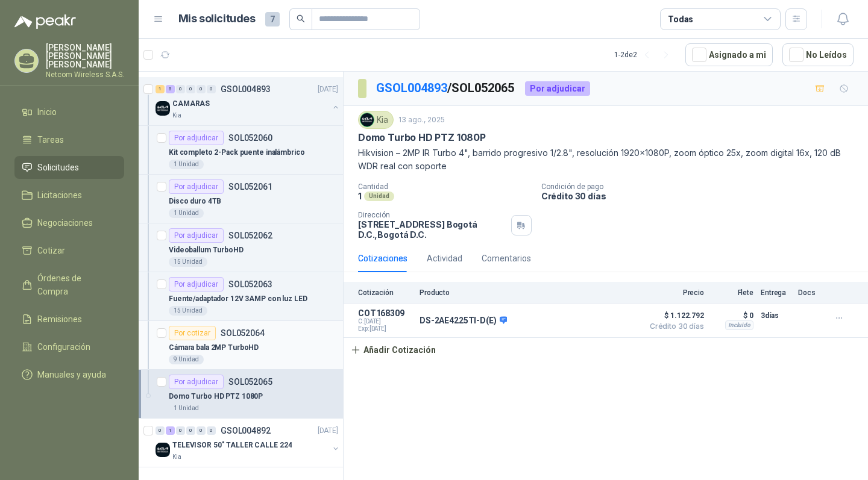  I want to click on div: Todas, so click(681, 19).